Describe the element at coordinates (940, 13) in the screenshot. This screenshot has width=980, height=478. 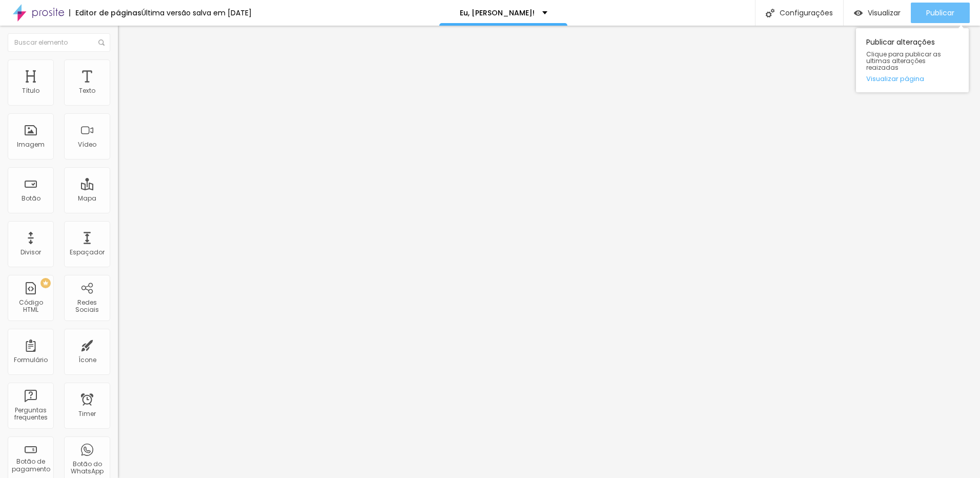
I see `span: Publicar` at that location.